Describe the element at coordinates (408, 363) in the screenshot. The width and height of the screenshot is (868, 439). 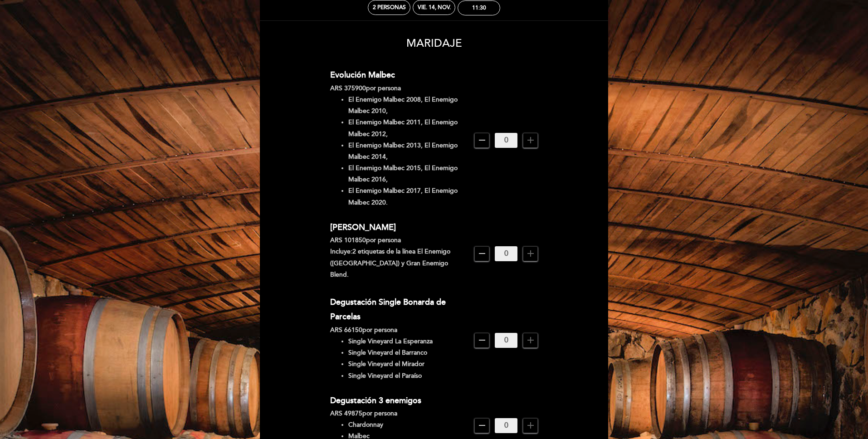
I see `li: Single Vineyard el Mirador` at that location.